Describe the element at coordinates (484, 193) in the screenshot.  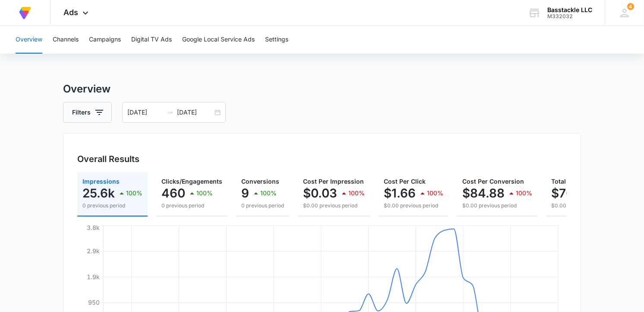
I see `p: $84.88` at that location.